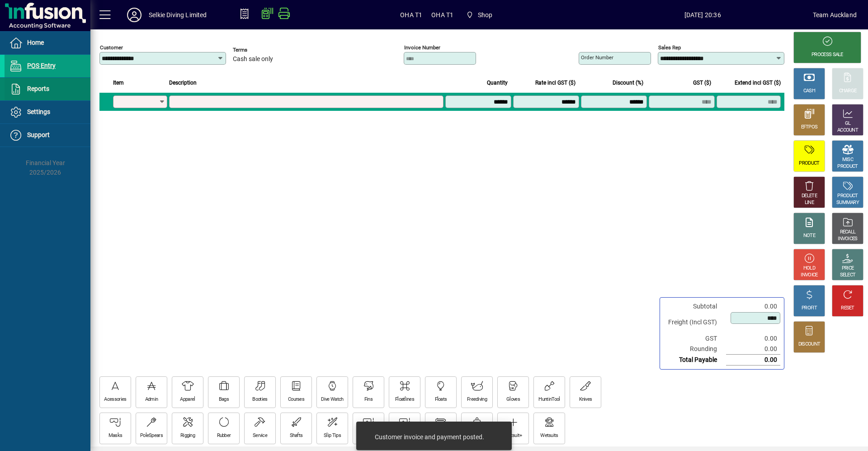 The width and height of the screenshot is (868, 451). Describe the element at coordinates (694, 360) in the screenshot. I see `td: Total Payable` at that location.